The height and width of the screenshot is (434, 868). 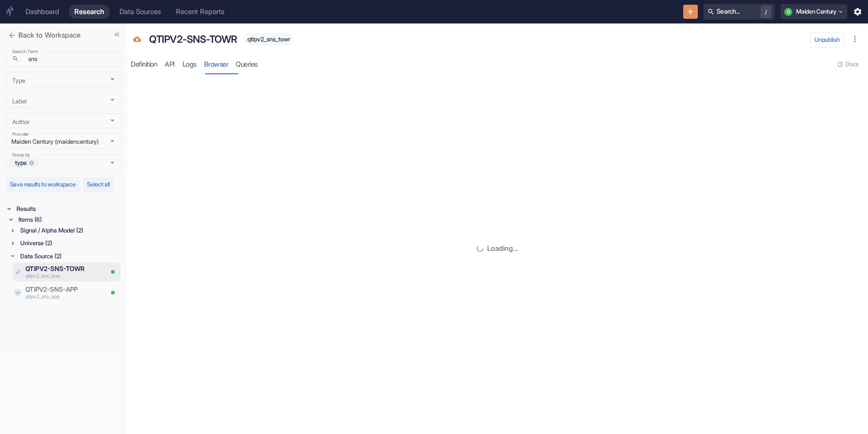 What do you see at coordinates (43, 12) in the screenshot?
I see `div: Dashboard` at bounding box center [43, 12].